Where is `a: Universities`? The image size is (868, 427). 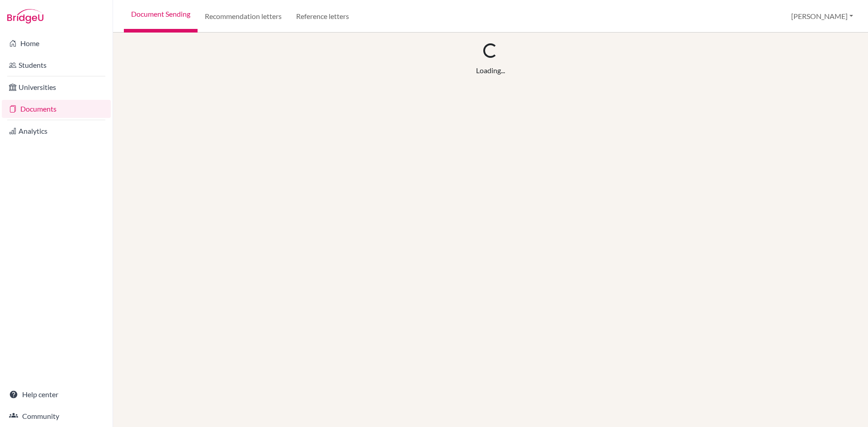
a: Universities is located at coordinates (56, 87).